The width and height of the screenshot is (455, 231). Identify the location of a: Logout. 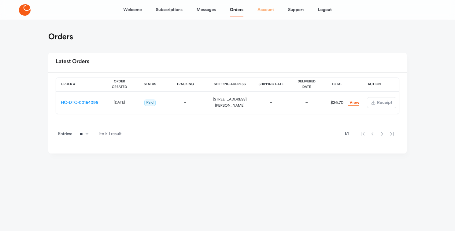
(325, 10).